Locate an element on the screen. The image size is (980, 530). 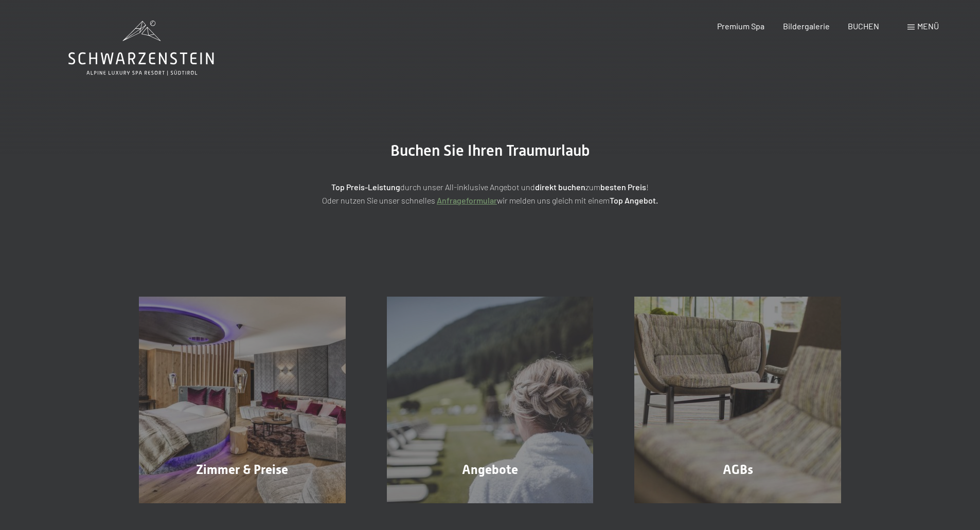
a: BUCHEN is located at coordinates (863, 25).